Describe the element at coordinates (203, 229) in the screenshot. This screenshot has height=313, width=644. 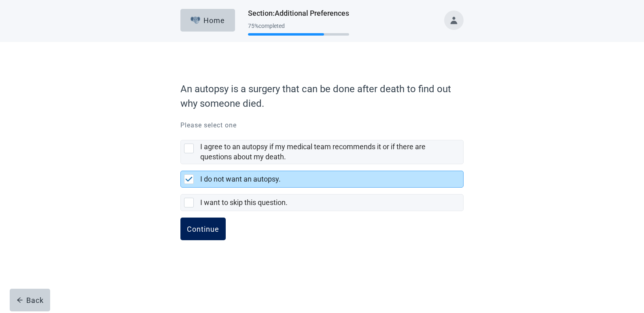
I see `div: Continue` at that location.